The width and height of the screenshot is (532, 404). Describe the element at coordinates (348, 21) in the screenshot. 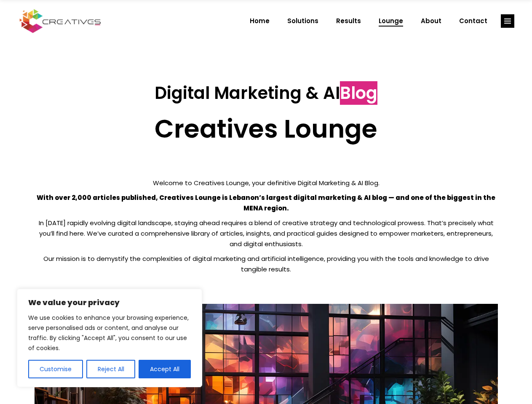

I see `span: Results` at that location.